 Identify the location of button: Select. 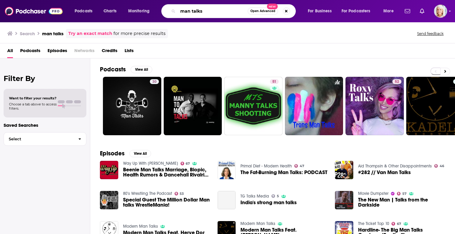
(45, 139).